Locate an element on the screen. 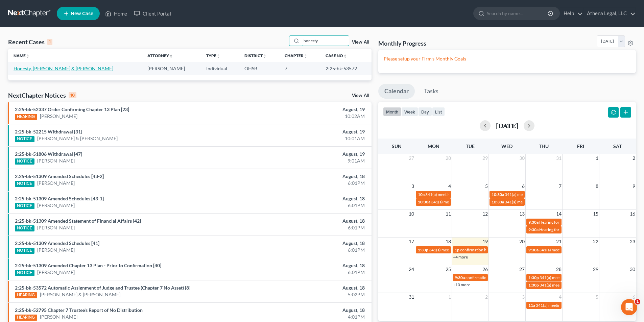 The width and height of the screenshot is (644, 322). a: View All is located at coordinates (360, 95).